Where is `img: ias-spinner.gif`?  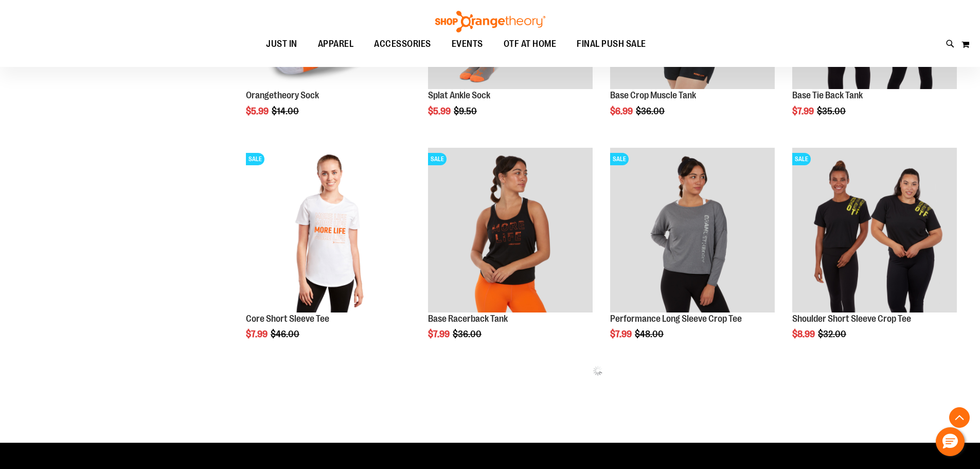 img: ias-spinner.gif is located at coordinates (598, 370).